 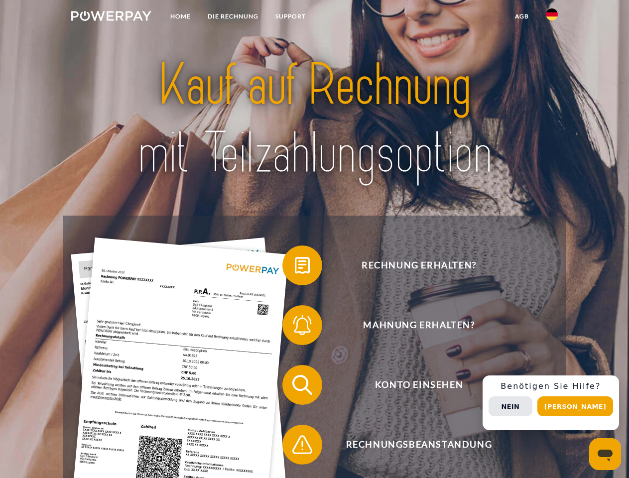 What do you see at coordinates (302, 445) in the screenshot?
I see `img: qb_warning.svg` at bounding box center [302, 445].